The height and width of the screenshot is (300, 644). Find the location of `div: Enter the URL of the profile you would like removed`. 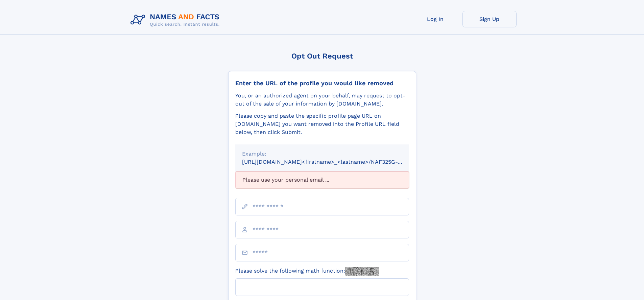

div: Enter the URL of the profile you would like removed is located at coordinates (322, 83).